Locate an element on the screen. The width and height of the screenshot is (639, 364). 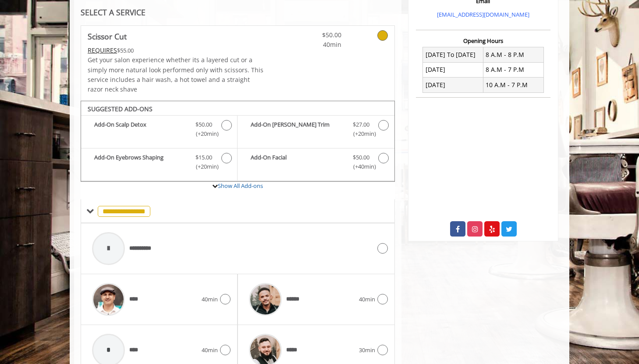
span: This service needs some Advance to be paid before we block your appointment is located at coordinates (102, 50).